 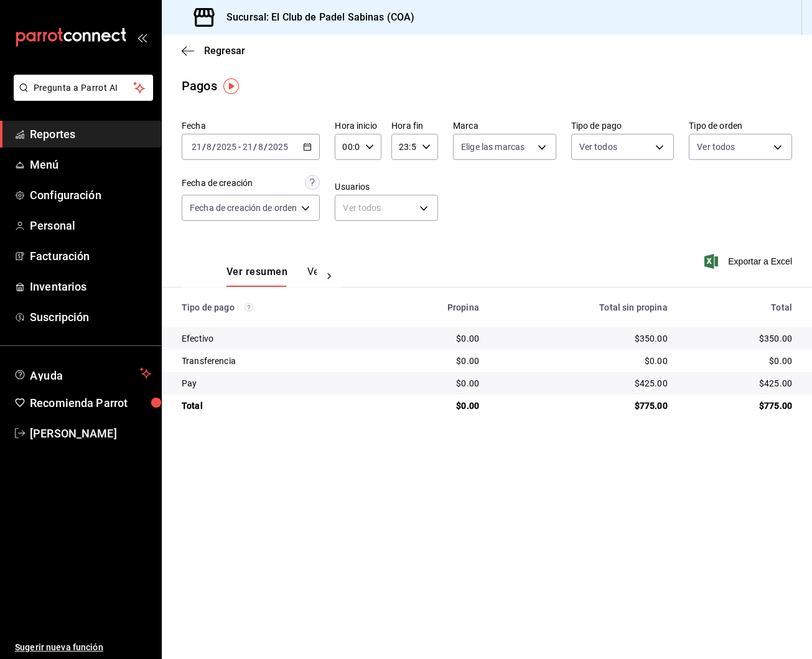 What do you see at coordinates (583, 307) in the screenshot?
I see `div: Total sin propina` at bounding box center [583, 307].